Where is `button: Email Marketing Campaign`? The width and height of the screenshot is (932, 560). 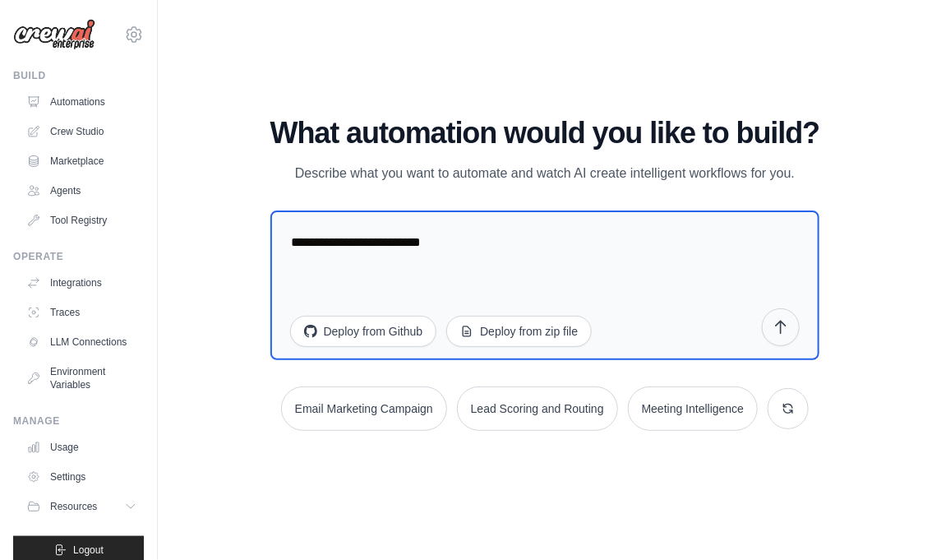
button: Email Marketing Campaign is located at coordinates (365, 409).